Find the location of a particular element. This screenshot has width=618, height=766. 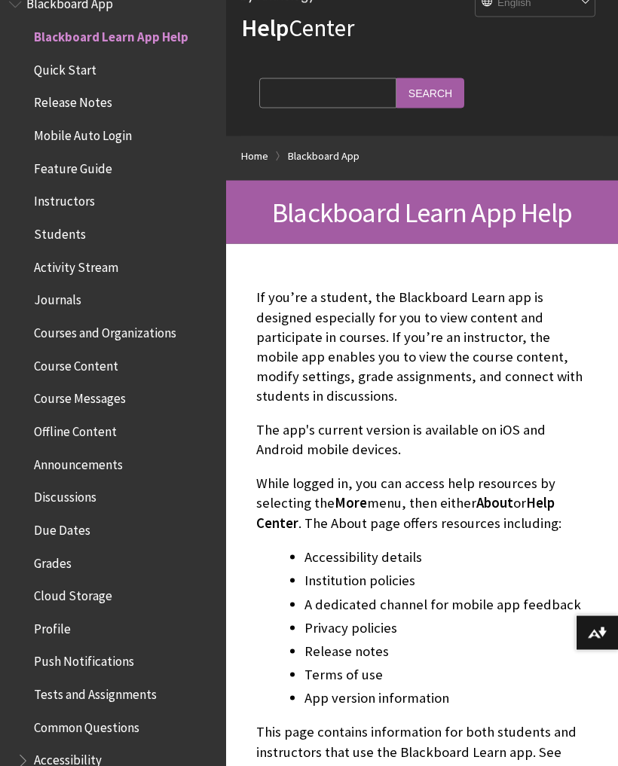

span: Discussions is located at coordinates (65, 495).